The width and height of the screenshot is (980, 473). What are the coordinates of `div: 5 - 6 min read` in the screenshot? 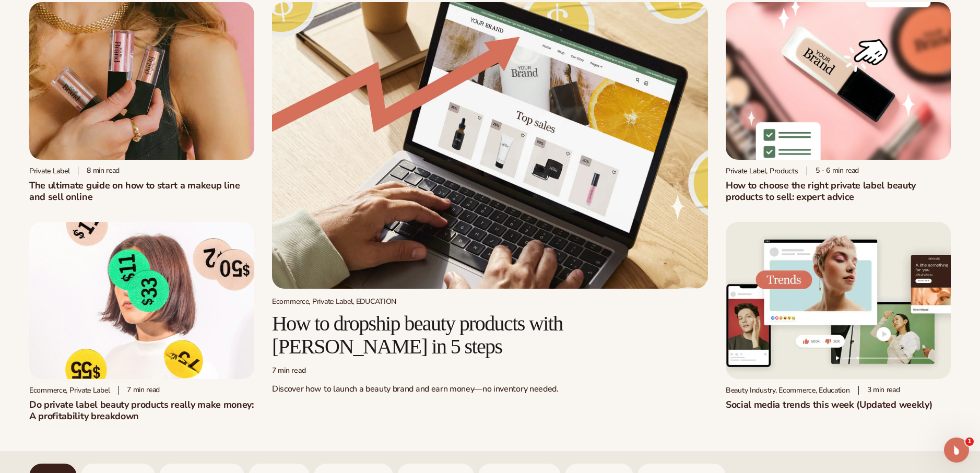 It's located at (833, 171).